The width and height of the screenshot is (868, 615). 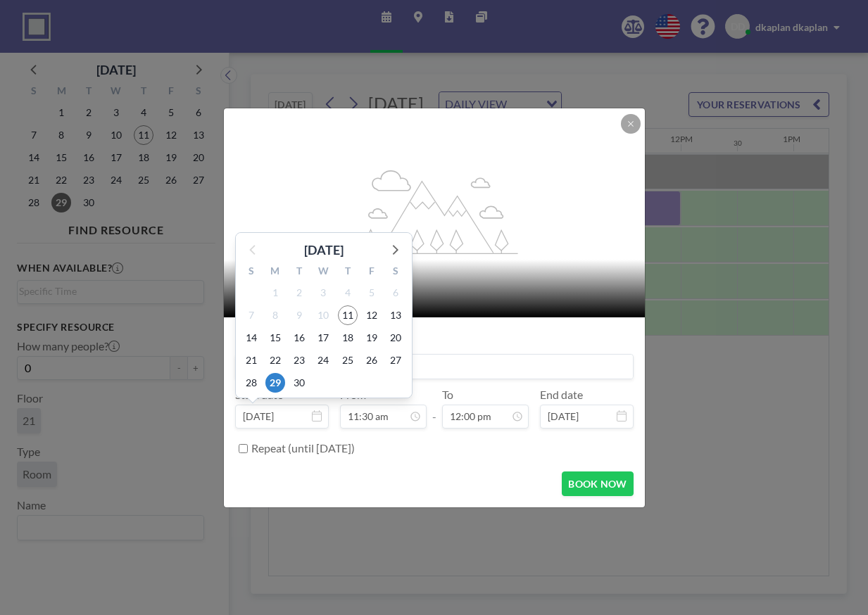 What do you see at coordinates (323, 338) in the screenshot?
I see `span: Wednesday, September 17, 2025` at bounding box center [323, 338].